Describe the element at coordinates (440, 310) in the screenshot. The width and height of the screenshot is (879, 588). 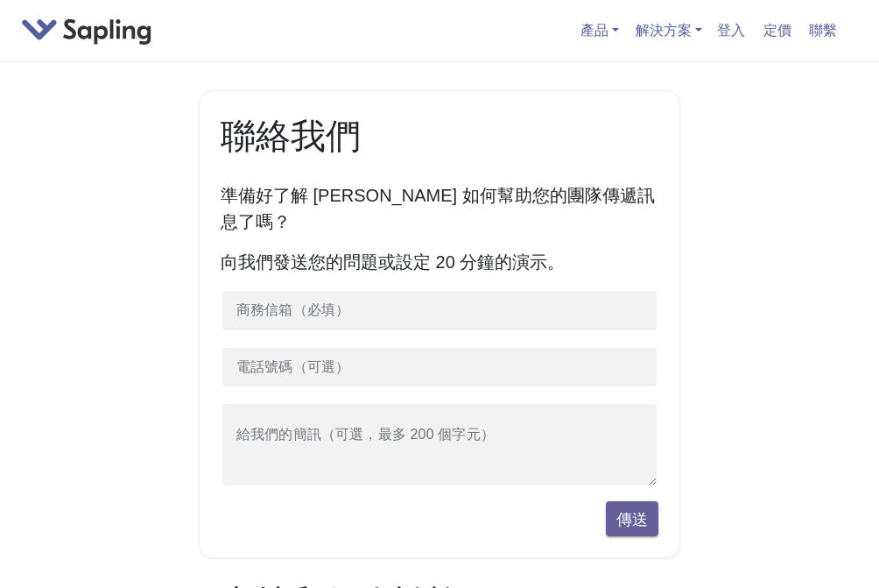
I see `input: 商務信箱（必填）` at that location.